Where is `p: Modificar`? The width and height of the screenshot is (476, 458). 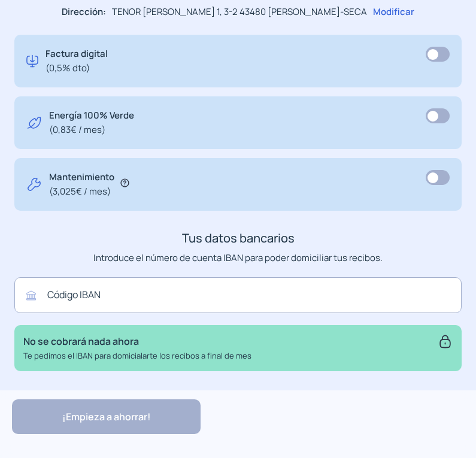 p: Modificar is located at coordinates (393, 12).